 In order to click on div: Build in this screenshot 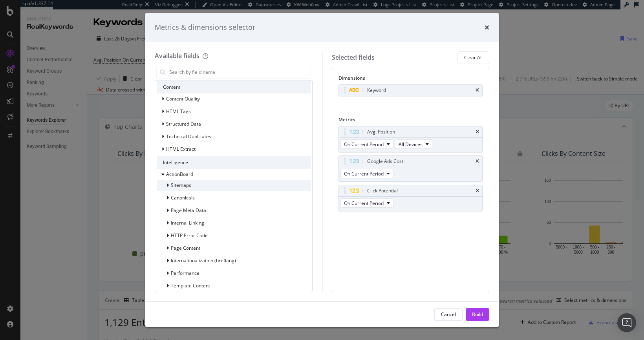, I will do `click(477, 314)`.